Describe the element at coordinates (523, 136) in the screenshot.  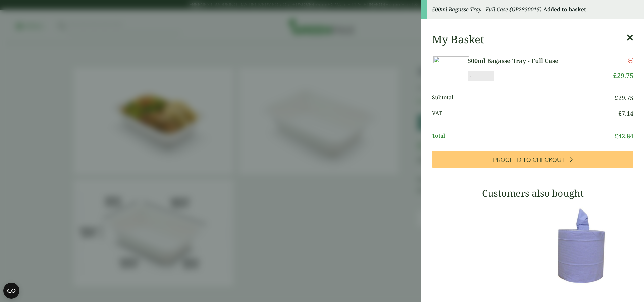
I see `span: Total` at that location.